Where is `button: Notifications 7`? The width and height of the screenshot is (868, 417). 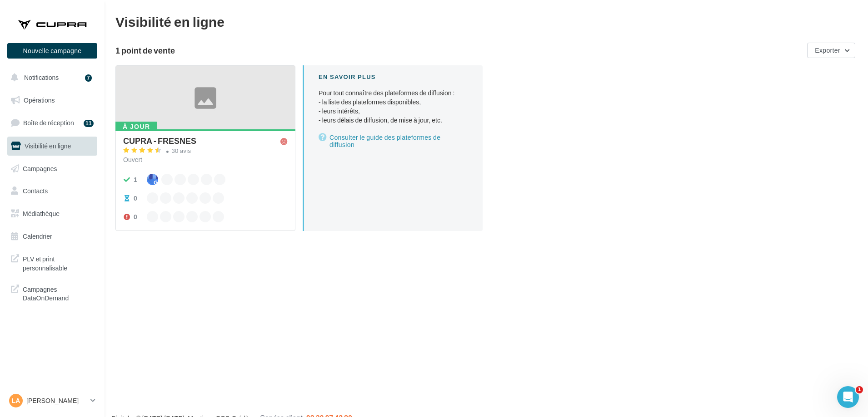
button: Notifications 7 is located at coordinates (50, 77).